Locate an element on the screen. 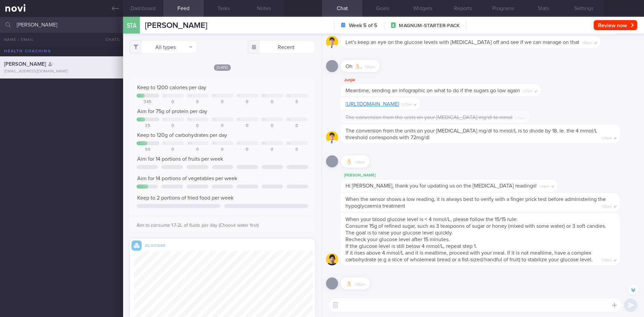 This screenshot has height=317, width=644. span: Aim to consume 1.7-2L of fluids per day (Choose water first) is located at coordinates (198, 226).